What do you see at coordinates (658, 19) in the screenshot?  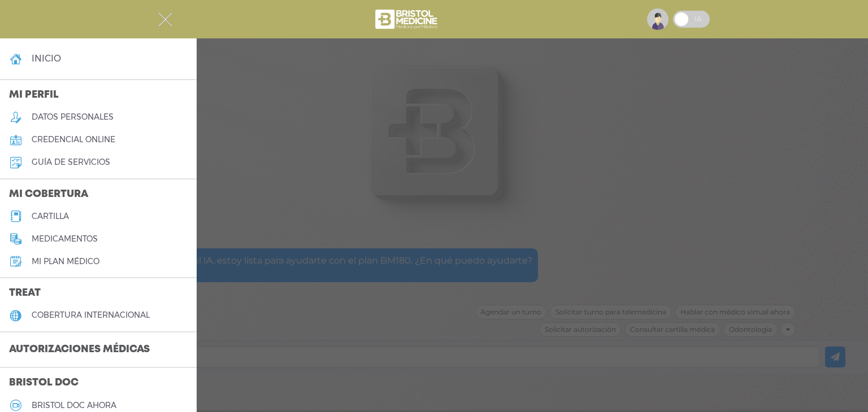 I see `img: profile-placeholder.svg` at bounding box center [658, 19].